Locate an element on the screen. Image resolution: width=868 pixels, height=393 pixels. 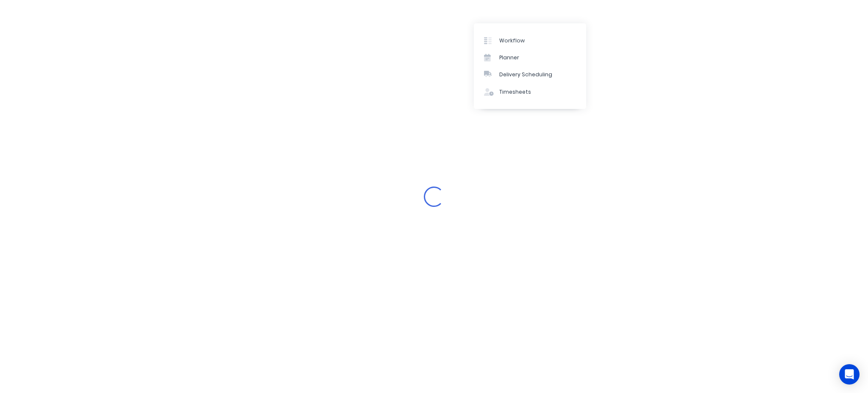
div: Workflow is located at coordinates (512, 41).